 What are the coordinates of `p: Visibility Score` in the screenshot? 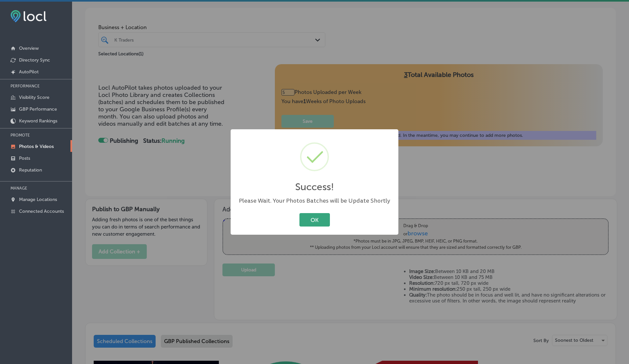 It's located at (34, 97).